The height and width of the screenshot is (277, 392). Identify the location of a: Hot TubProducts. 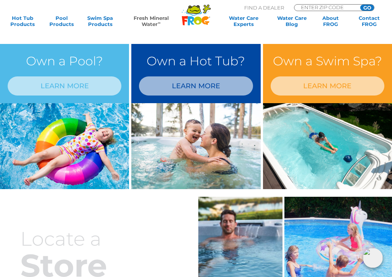
(23, 21).